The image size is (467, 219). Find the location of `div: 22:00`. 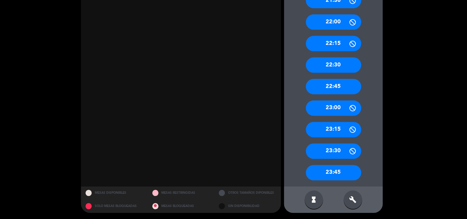

div: 22:00 is located at coordinates (333, 22).